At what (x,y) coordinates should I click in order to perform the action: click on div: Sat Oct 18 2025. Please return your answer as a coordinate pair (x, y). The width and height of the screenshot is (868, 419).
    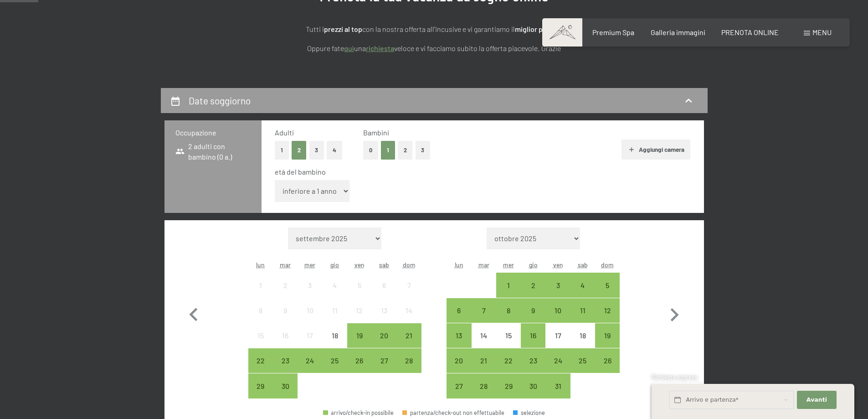
    Looking at the image, I should click on (583, 336).